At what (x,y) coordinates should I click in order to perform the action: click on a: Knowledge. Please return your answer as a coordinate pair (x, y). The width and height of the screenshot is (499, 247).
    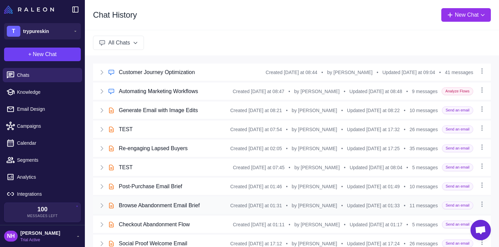
    Looking at the image, I should click on (42, 92).